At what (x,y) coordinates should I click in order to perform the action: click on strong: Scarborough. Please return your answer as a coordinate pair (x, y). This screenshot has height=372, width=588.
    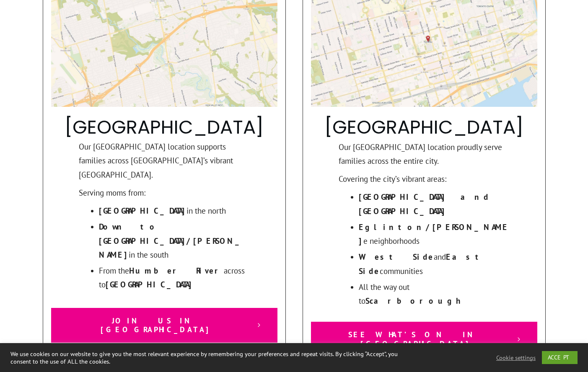
    Looking at the image, I should click on (413, 301).